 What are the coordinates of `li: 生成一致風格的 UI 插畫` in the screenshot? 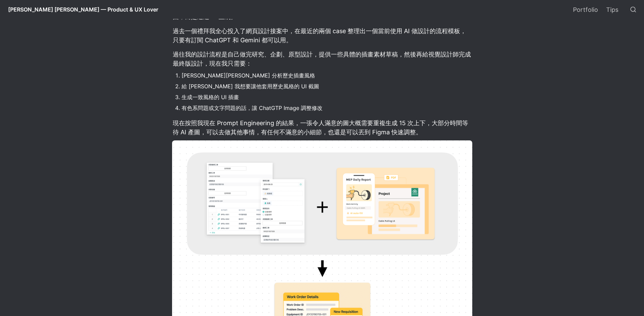 It's located at (327, 97).